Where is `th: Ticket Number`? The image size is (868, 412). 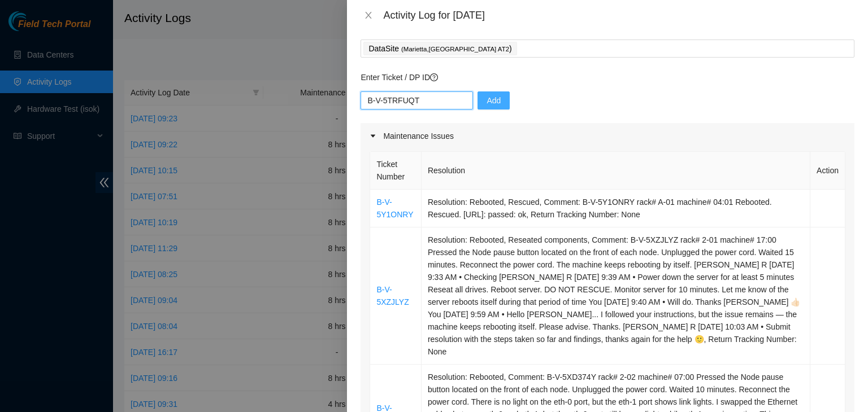 th: Ticket Number is located at coordinates (395, 170).